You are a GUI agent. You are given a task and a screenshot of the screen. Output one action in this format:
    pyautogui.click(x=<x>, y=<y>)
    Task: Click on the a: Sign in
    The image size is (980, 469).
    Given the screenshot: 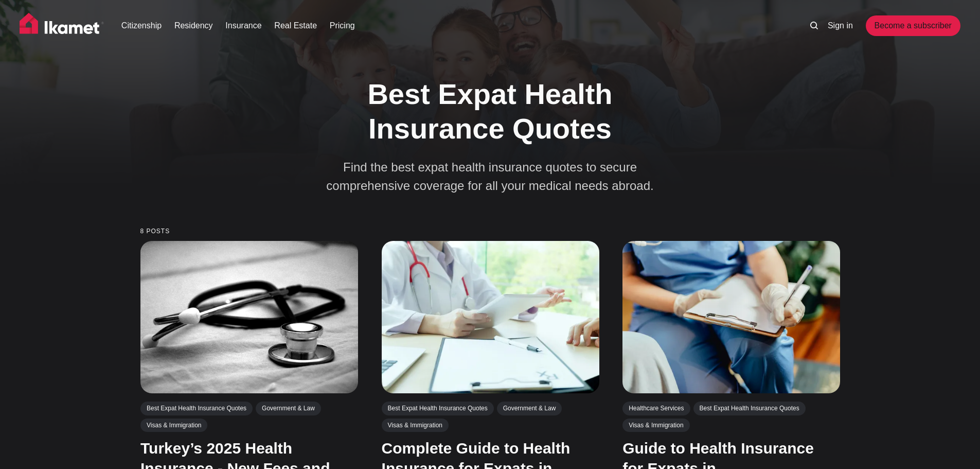 What is the action you would take?
    pyautogui.click(x=840, y=26)
    